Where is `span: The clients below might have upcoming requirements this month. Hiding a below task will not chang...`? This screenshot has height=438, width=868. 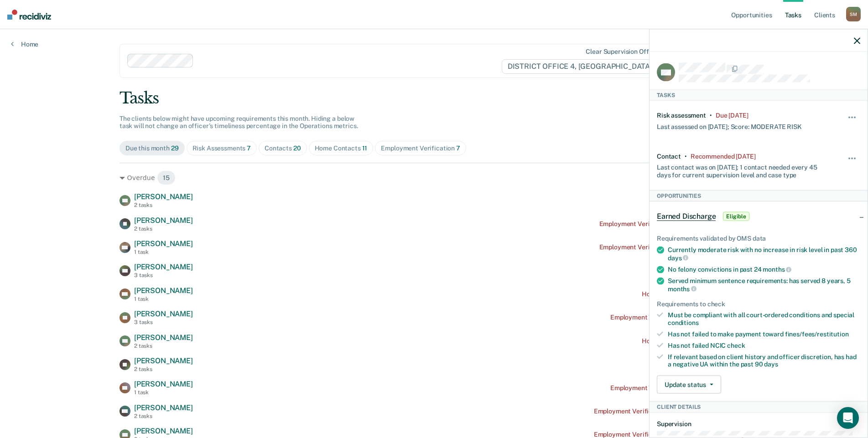
span: The clients below might have upcoming requirements this month. Hiding a below task will not chang... is located at coordinates (239, 122).